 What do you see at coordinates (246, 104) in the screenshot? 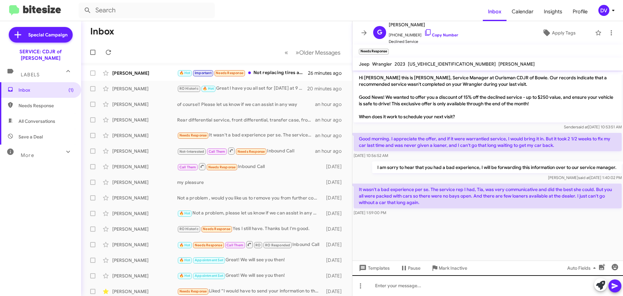
I see `div: of course!! Please let us know if we can assist in any way` at bounding box center [246, 104].